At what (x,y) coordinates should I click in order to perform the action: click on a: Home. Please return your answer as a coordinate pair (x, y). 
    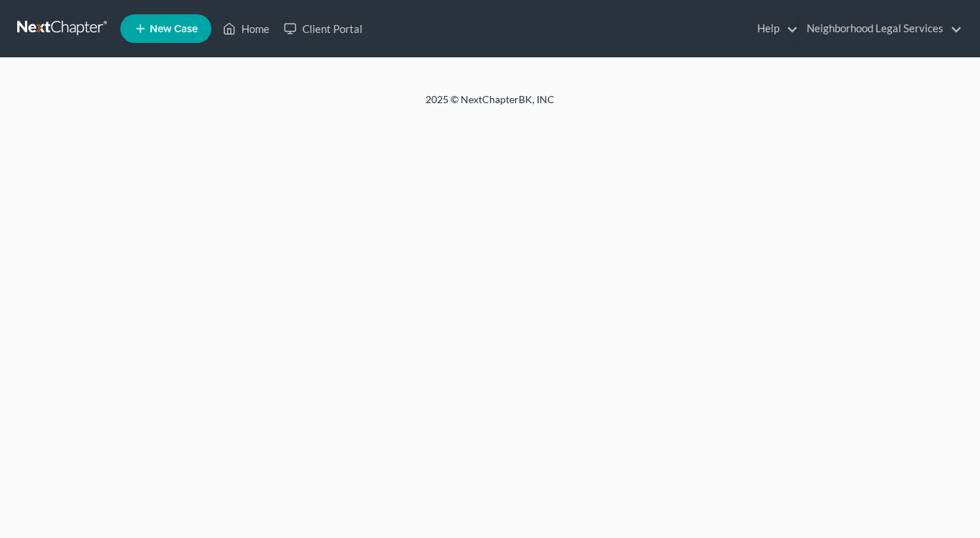
    Looking at the image, I should click on (246, 29).